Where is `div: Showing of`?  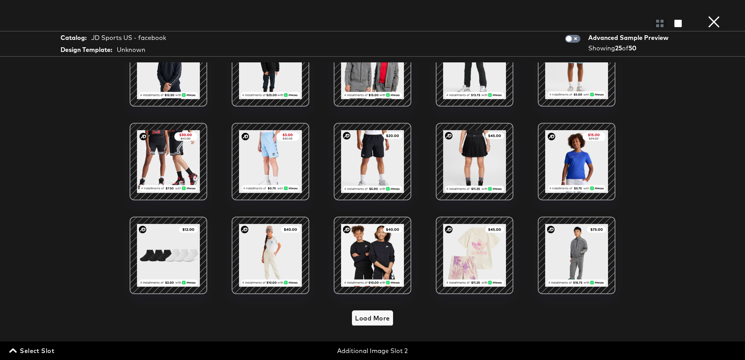
div: Showing of is located at coordinates (630, 48).